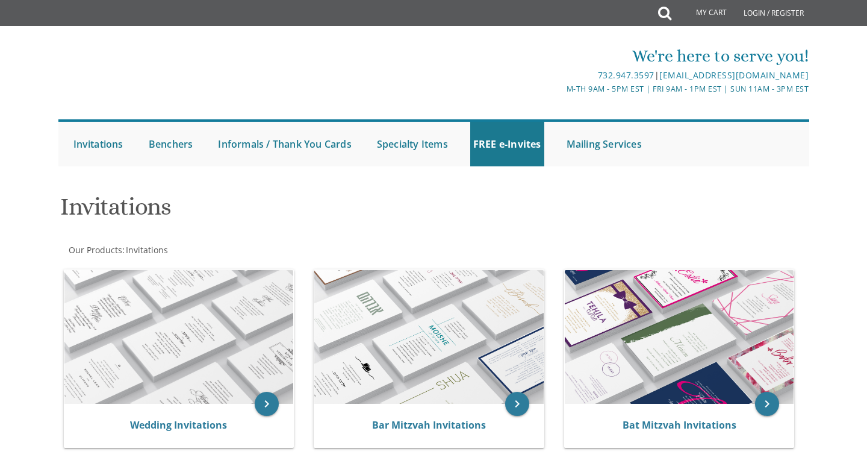  I want to click on a: Our Products, so click(95, 249).